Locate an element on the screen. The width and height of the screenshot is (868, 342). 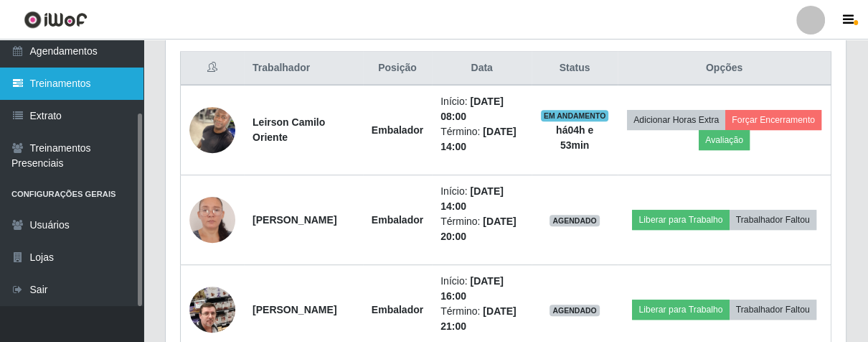
img: 1715090170415.jpeg is located at coordinates (213, 220).